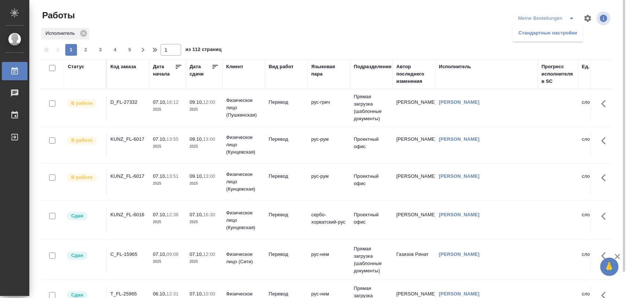 The width and height of the screenshot is (626, 298). I want to click on p: 12:31, so click(172, 294).